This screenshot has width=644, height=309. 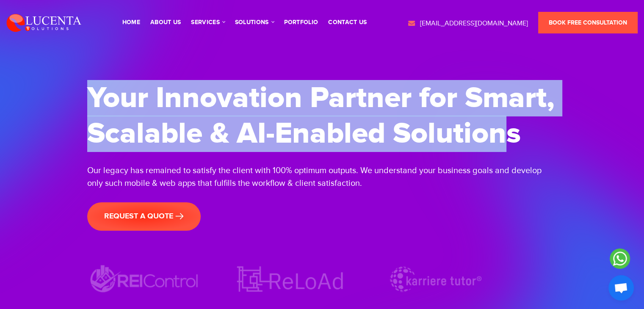 What do you see at coordinates (347, 22) in the screenshot?
I see `a: contact us` at bounding box center [347, 22].